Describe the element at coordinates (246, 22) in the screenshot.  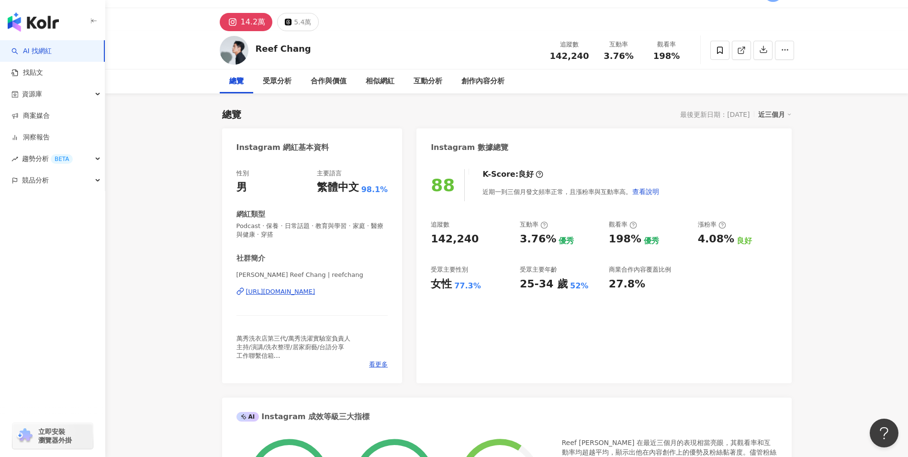
I see `button: 14.2萬` at that location.